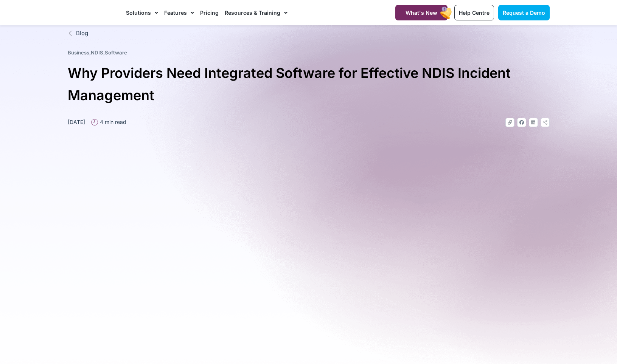  I want to click on a: Software, so click(116, 52).